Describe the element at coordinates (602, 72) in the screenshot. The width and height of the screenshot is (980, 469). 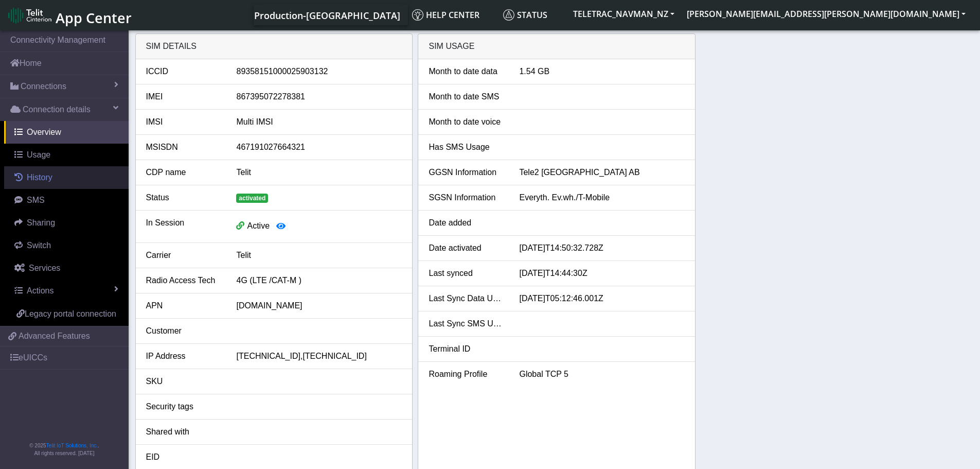
I see `div: 1.54 GB` at that location.